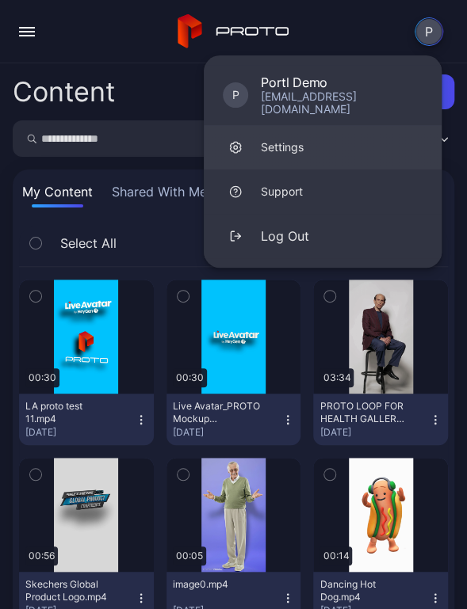  What do you see at coordinates (63, 92) in the screenshot?
I see `div: Content` at bounding box center [63, 92].